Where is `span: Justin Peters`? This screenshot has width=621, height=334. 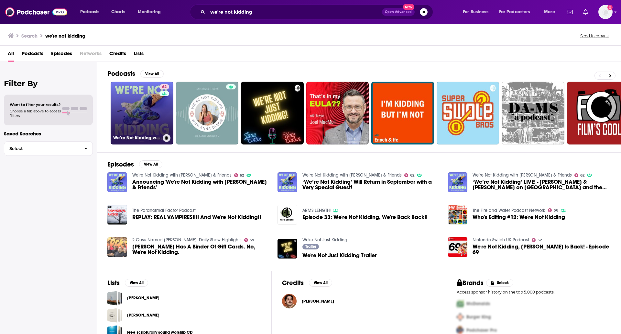 span: Justin Peters is located at coordinates (115, 298).